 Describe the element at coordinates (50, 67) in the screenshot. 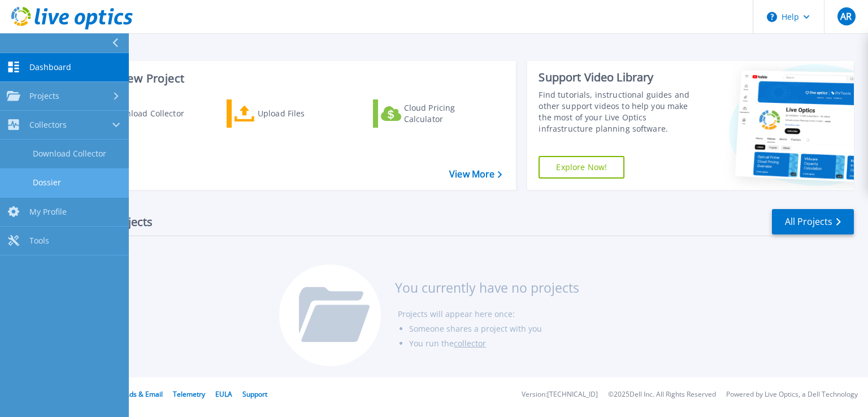

I see `span: Dashboard` at that location.